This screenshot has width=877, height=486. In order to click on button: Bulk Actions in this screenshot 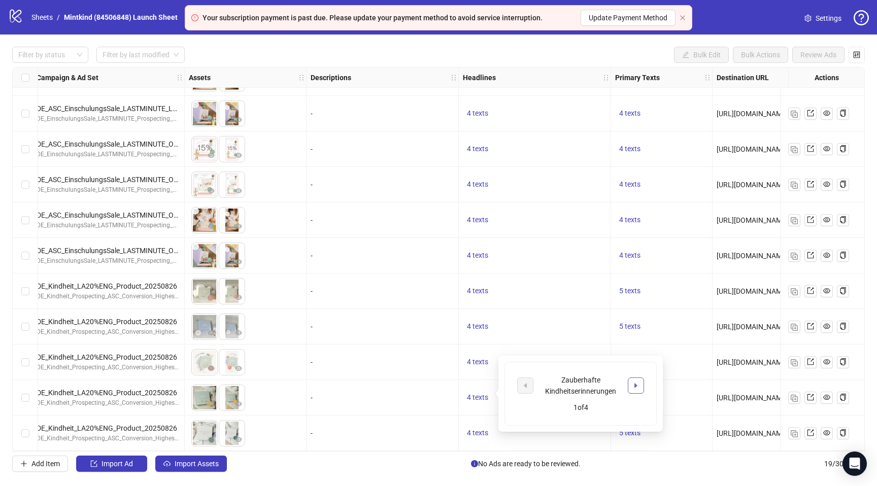, I will do `click(761, 55)`.